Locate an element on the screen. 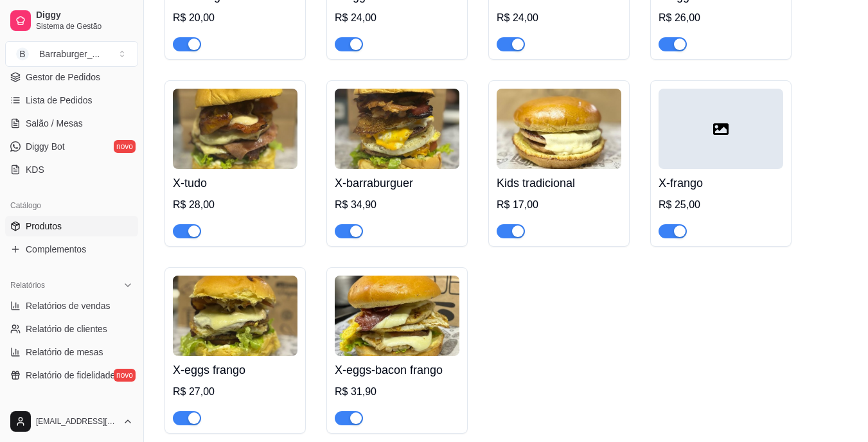 This screenshot has width=868, height=442. h4: X-eggs-bacon frango is located at coordinates (397, 370).